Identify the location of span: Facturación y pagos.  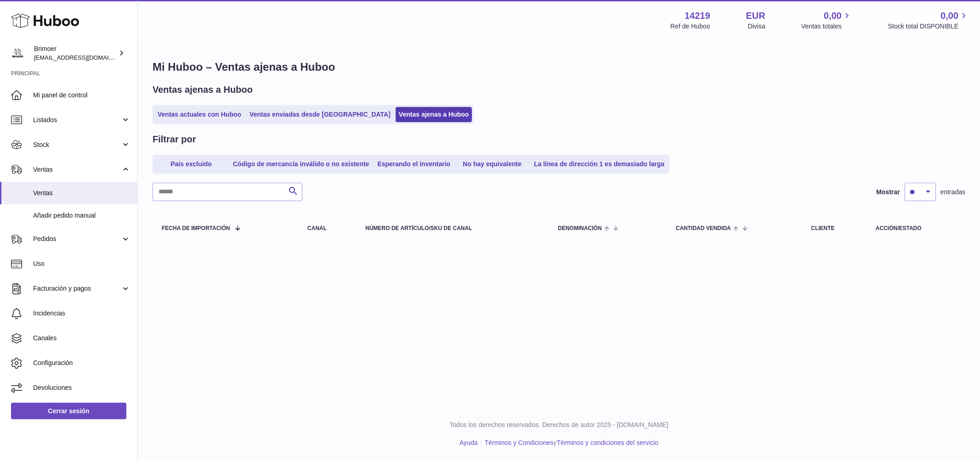
(77, 288).